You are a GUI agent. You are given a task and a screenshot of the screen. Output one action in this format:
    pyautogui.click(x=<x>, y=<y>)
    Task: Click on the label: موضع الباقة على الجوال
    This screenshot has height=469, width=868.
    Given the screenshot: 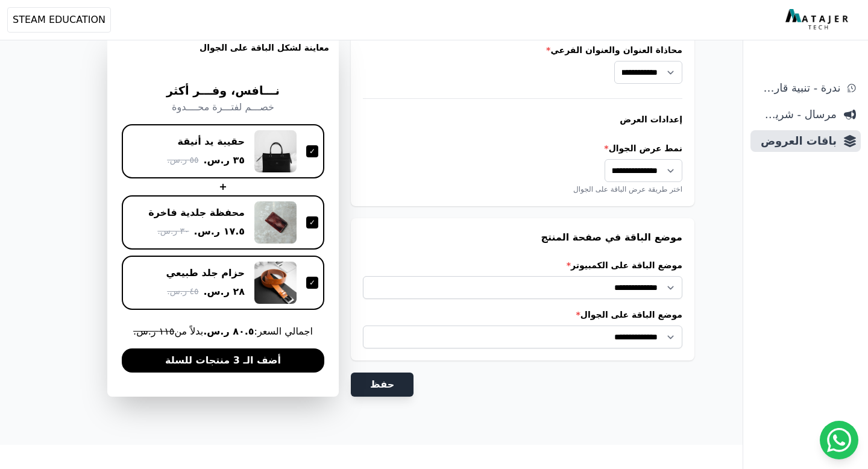 What is the action you would take?
    pyautogui.click(x=523, y=315)
    